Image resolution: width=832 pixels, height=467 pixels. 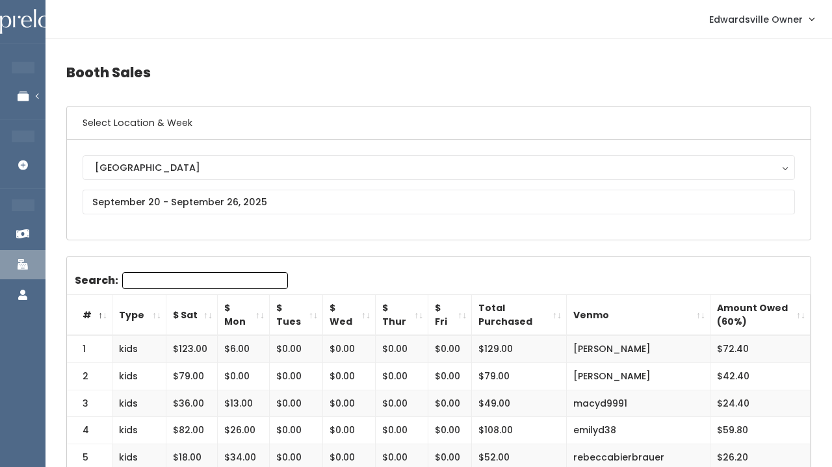 What do you see at coordinates (349, 315) in the screenshot?
I see `th: $ Wed: activate to sort column ascending` at bounding box center [349, 315].